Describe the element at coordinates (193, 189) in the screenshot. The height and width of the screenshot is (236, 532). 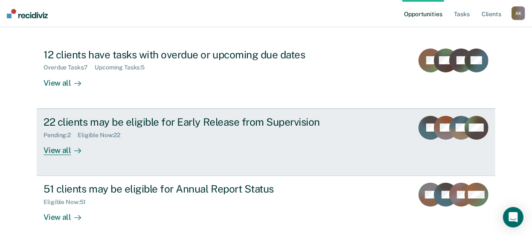
I see `div: 51 clients may be eligible for Annual Report Status` at that location.